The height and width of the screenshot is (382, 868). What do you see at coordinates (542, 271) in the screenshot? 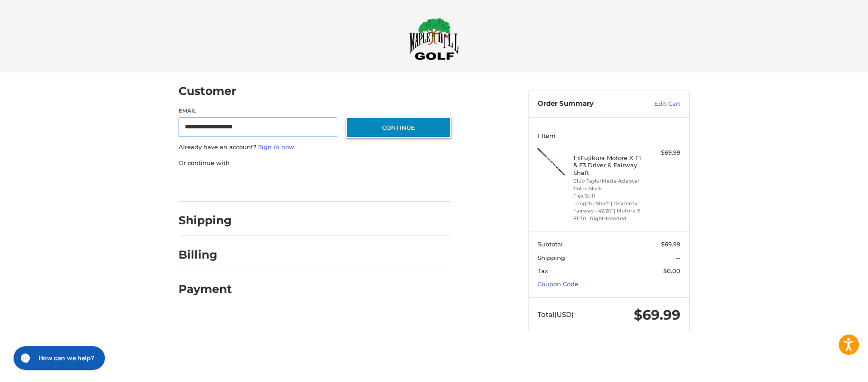
I see `span: Tax` at bounding box center [542, 271].